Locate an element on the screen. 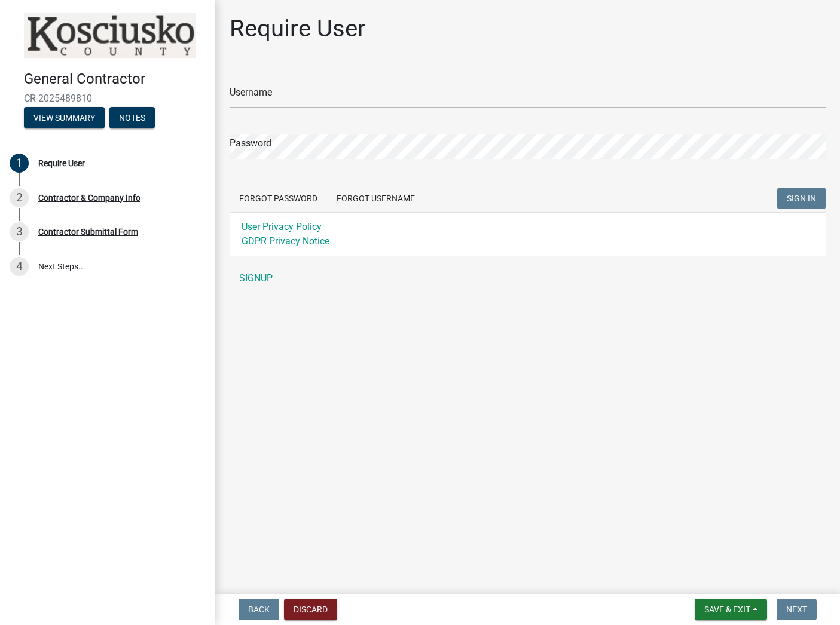 This screenshot has width=840, height=625. button: Discard is located at coordinates (310, 609).